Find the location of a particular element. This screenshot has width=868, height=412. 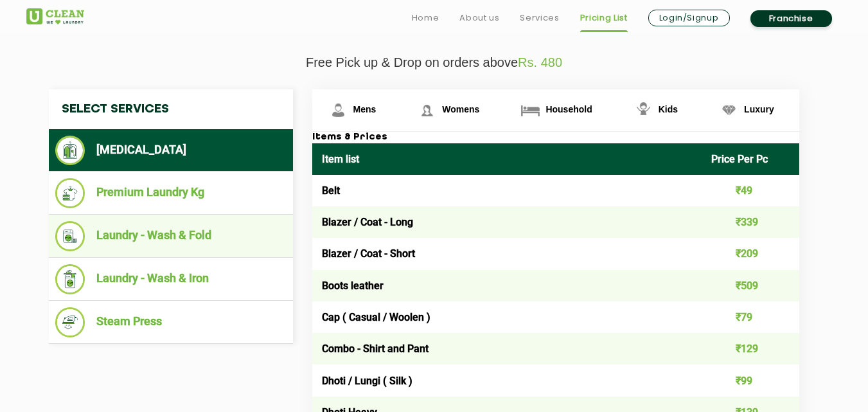

td: ₹209 is located at coordinates (751, 253).